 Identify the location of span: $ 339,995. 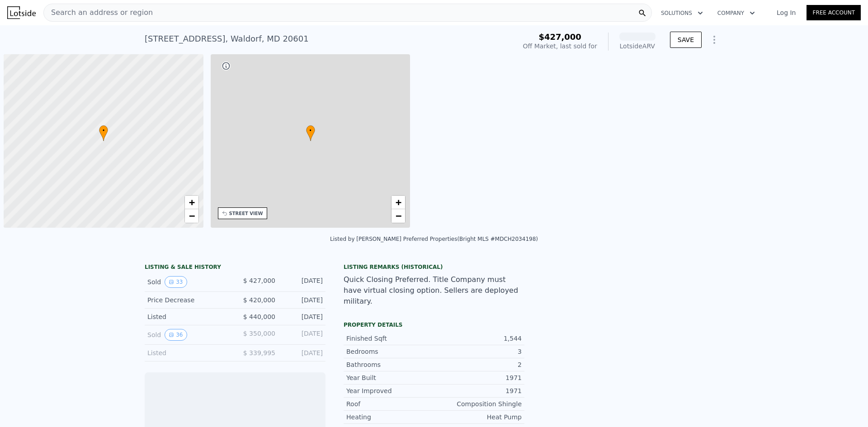
(259, 353).